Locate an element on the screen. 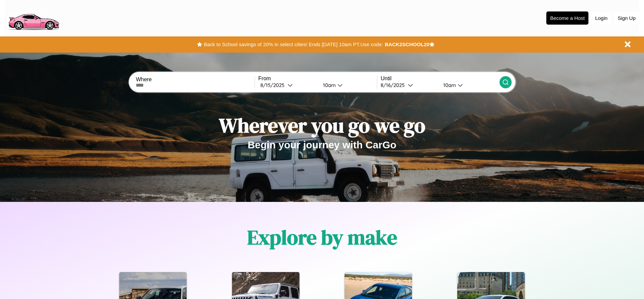 The width and height of the screenshot is (644, 299). b: BACK2SCHOOL20 is located at coordinates (407, 44).